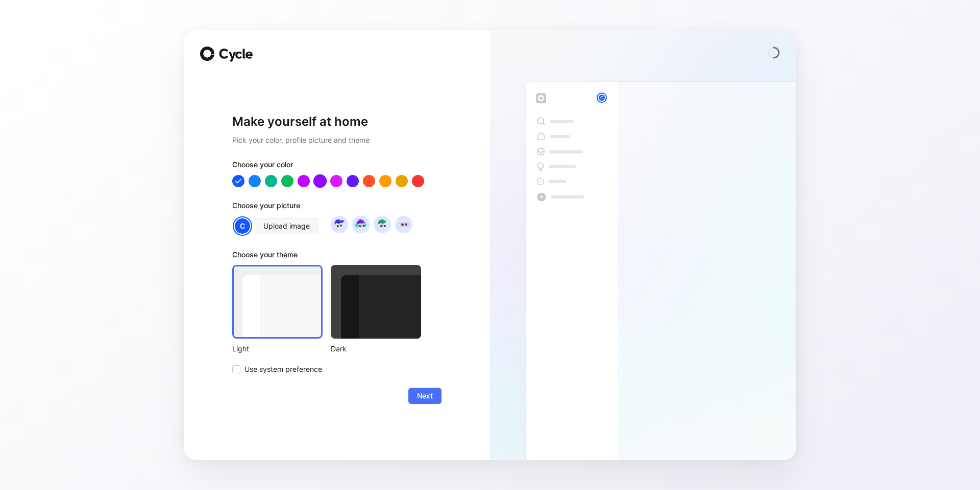 This screenshot has height=490, width=980. I want to click on h1: Make yourself at home, so click(337, 121).